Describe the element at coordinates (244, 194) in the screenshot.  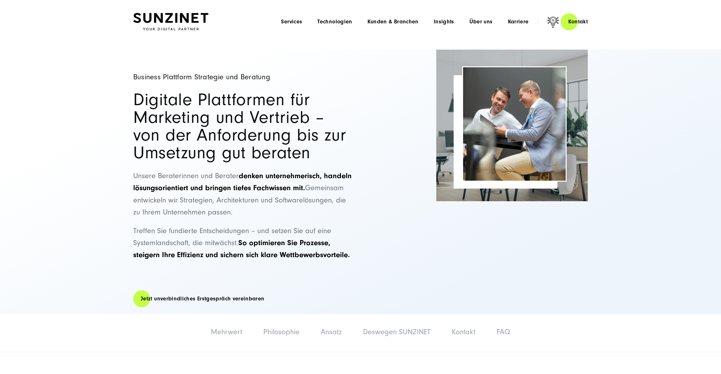
I see `p: Unsere Beraterinnen und Berater Gemeinsam entwickeln wir Strategien, Architekturen und Softwarelö...` at that location.